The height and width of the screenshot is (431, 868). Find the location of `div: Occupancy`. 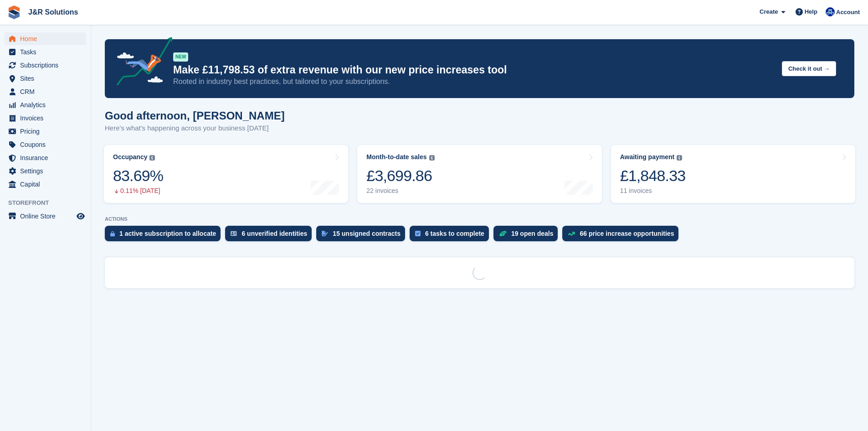

div: Occupancy is located at coordinates (130, 157).